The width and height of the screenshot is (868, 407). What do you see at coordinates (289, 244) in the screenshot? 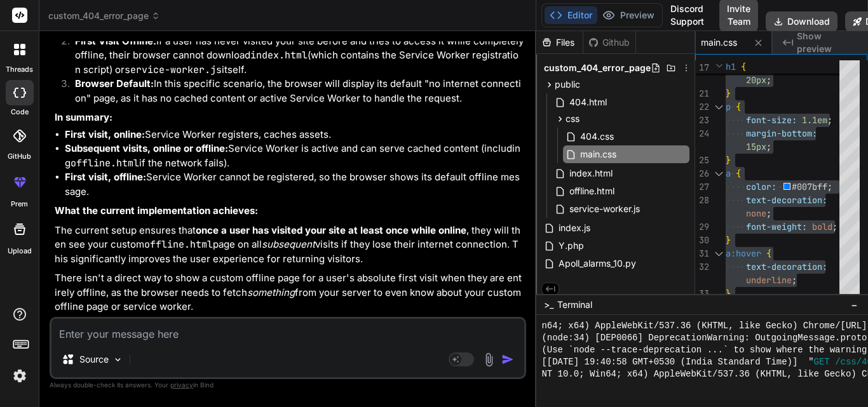
I see `em: subsequent` at bounding box center [289, 244].